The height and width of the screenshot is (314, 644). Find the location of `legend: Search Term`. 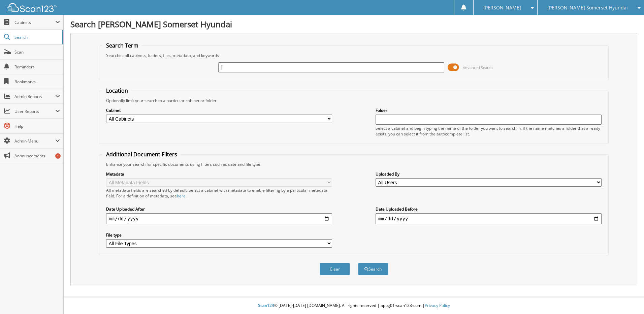

legend: Search Term is located at coordinates (122, 45).